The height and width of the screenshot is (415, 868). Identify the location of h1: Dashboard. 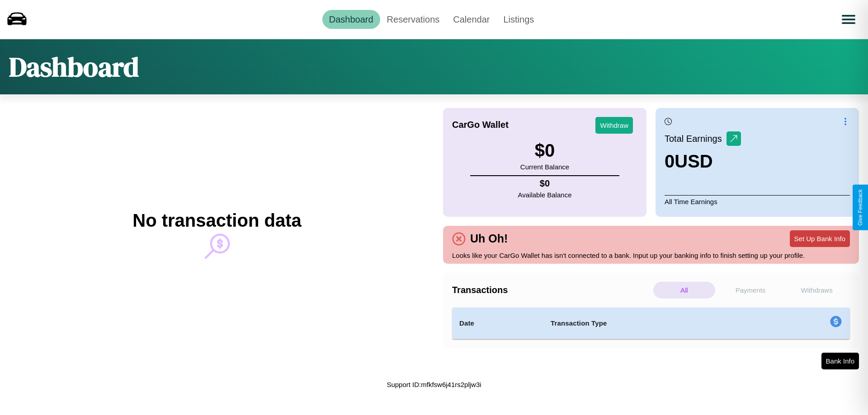
(73, 67).